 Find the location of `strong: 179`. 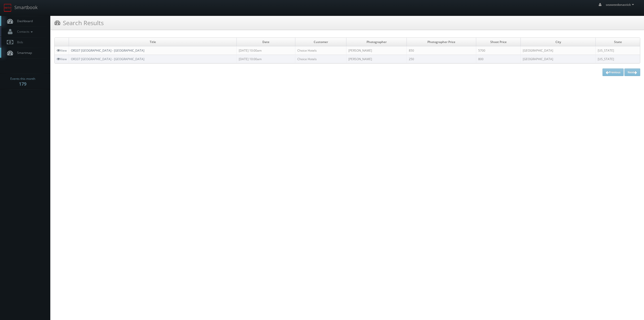

strong: 179 is located at coordinates (23, 84).